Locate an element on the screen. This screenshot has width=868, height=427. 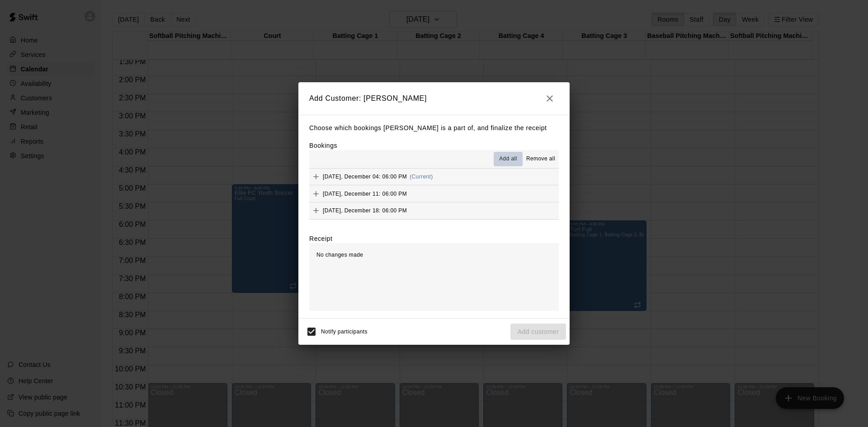
span: Remove all is located at coordinates (541, 159).